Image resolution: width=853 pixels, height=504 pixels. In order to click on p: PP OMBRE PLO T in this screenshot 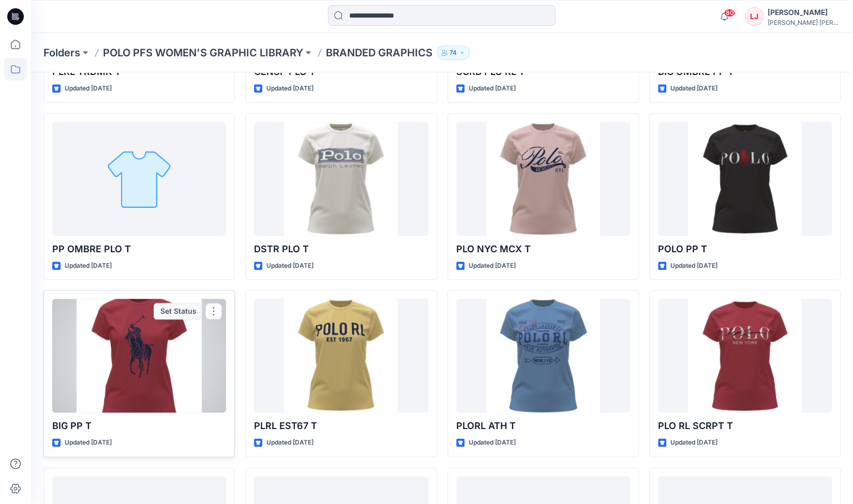, I will do `click(139, 249)`.